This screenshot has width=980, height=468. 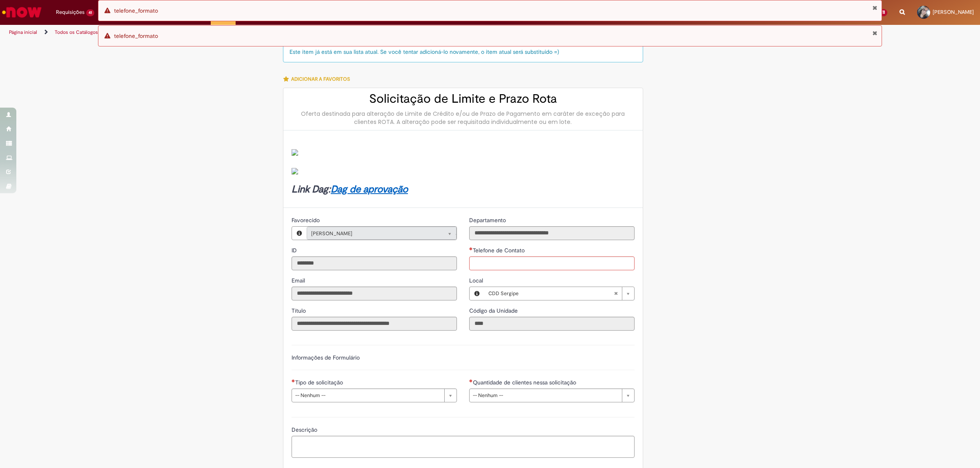 I want to click on span: CDD Sergipe, so click(x=551, y=294).